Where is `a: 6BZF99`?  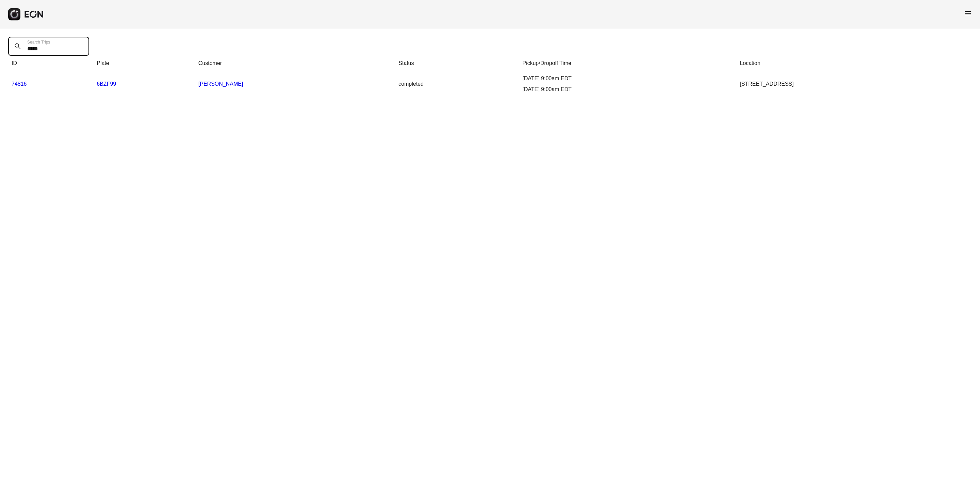 a: 6BZF99 is located at coordinates (106, 83).